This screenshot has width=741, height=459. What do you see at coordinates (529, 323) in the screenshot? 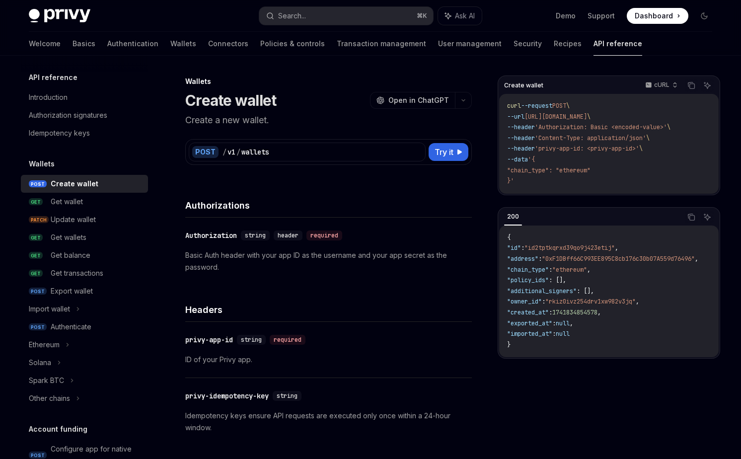
I see `span: "exported_at"` at bounding box center [529, 323].